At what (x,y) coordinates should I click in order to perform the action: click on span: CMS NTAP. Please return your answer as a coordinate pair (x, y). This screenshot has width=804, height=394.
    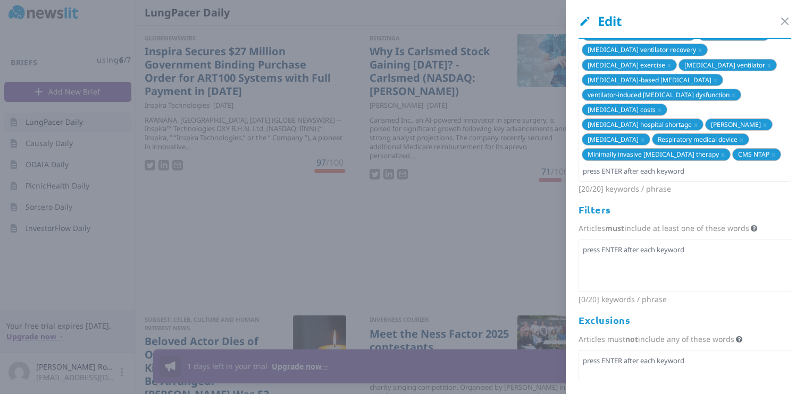
    Looking at the image, I should click on (753, 154).